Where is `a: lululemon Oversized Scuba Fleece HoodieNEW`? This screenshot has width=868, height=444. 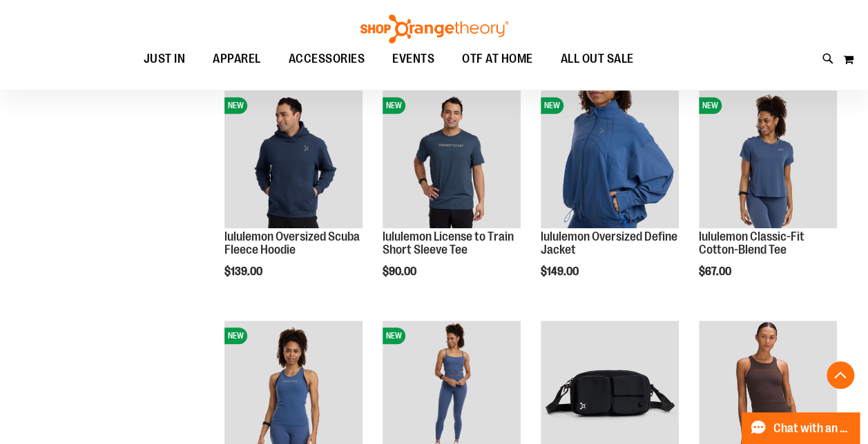 a: lululemon Oversized Scuba Fleece HoodieNEW is located at coordinates (293, 160).